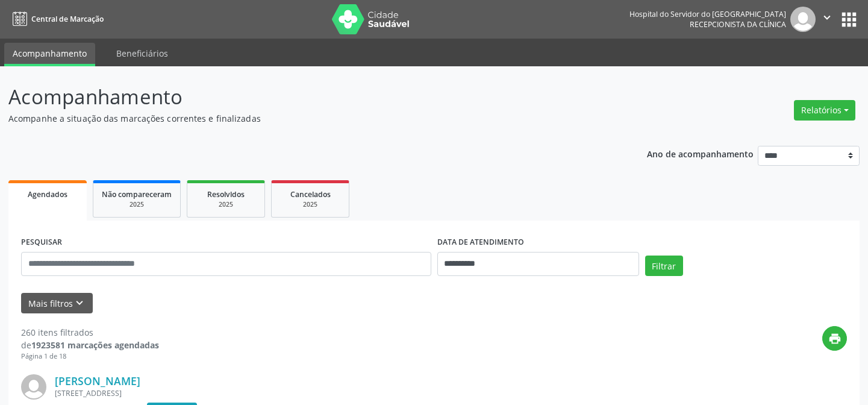 This screenshot has height=405, width=868. I want to click on div: Página 1 de 18, so click(89, 356).